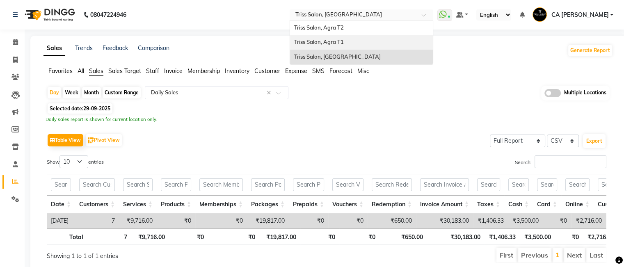 The width and height of the screenshot is (624, 267). Describe the element at coordinates (537, 236) in the screenshot. I see `th: ₹3,500.00` at that location.